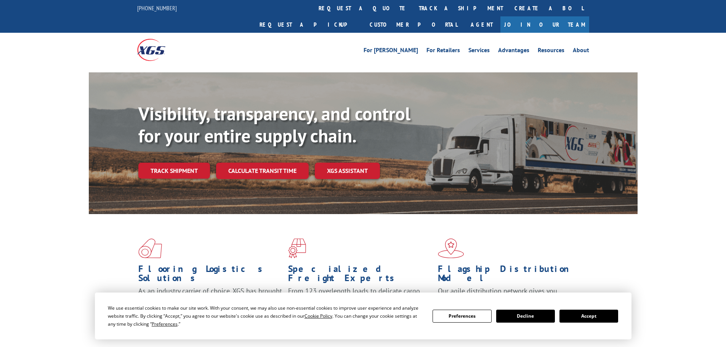  I want to click on a: Join Our Team, so click(544, 24).